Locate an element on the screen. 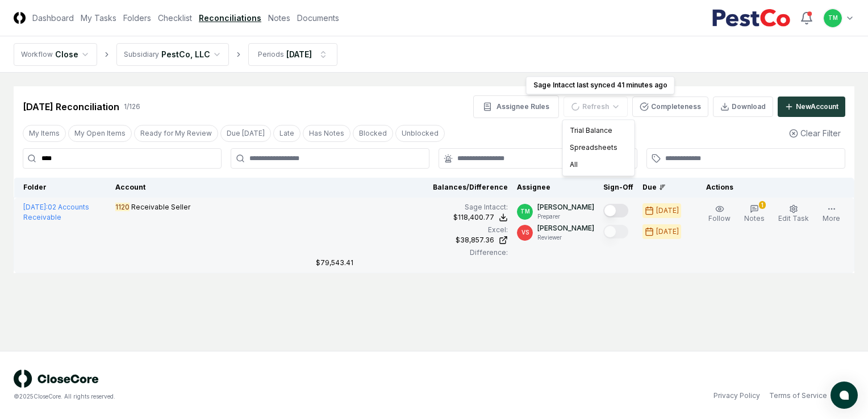 The width and height of the screenshot is (868, 419). button: Blocked is located at coordinates (373, 133).